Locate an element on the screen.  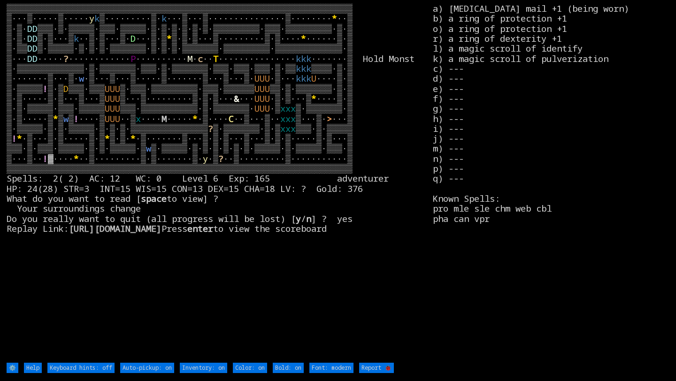
input: Font: modern is located at coordinates (331, 367).